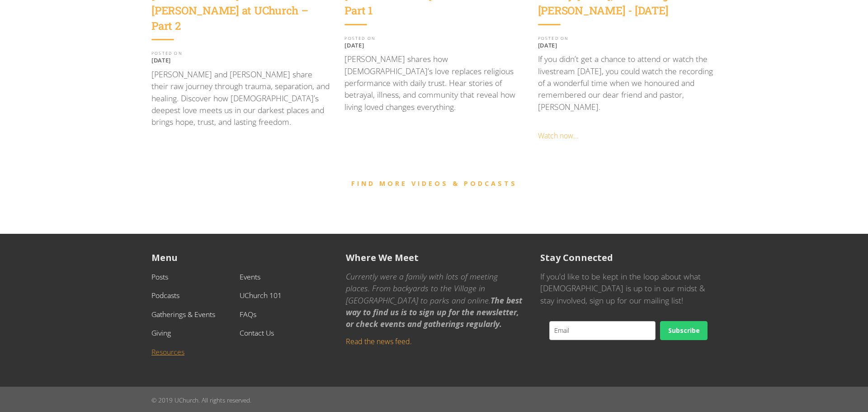 This screenshot has width=868, height=412. Describe the element at coordinates (168, 352) in the screenshot. I see `a: Resources` at that location.